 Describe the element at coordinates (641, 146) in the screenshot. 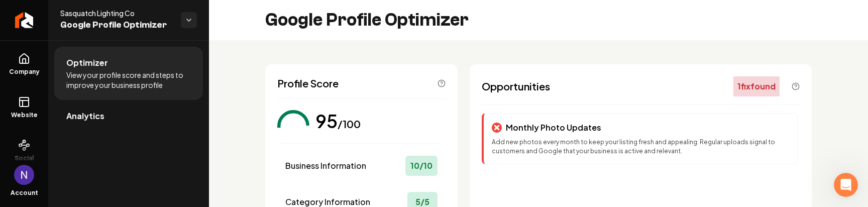

I see `p: Add new photos every month to keep your listing fresh and appealing. Regular uploads signal to cu...` at that location.